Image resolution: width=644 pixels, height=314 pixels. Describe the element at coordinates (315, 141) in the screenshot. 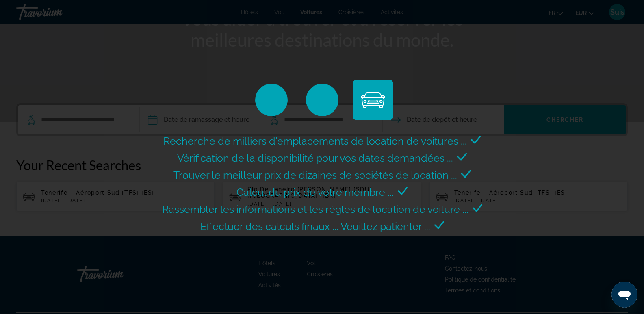

I see `span: Recherche de milliers d'emplacements de location de voitures ...` at that location.